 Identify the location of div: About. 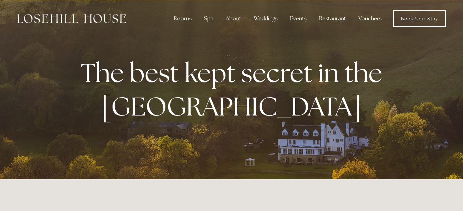
(233, 19).